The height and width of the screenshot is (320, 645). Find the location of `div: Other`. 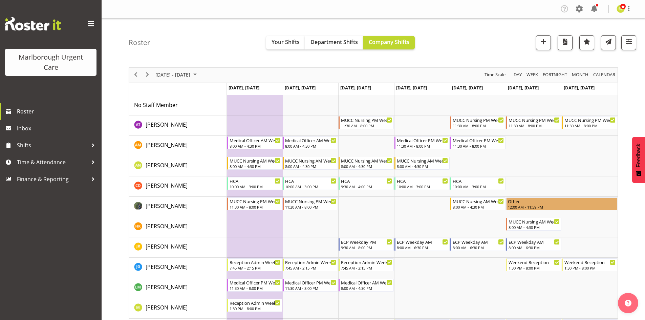

div: Other is located at coordinates (562, 201).